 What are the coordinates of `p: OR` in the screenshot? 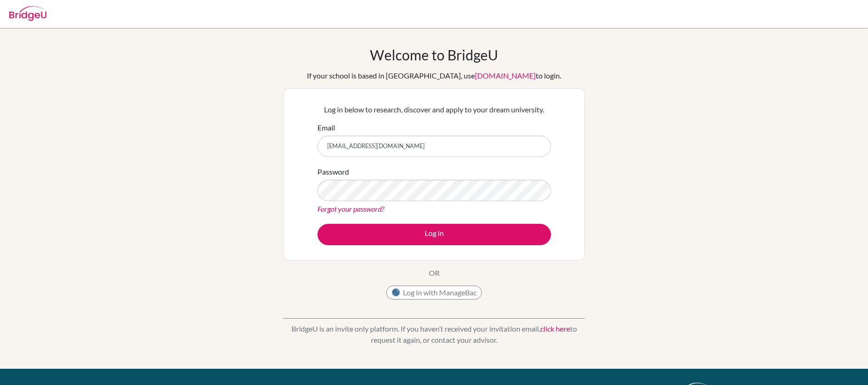 It's located at (434, 273).